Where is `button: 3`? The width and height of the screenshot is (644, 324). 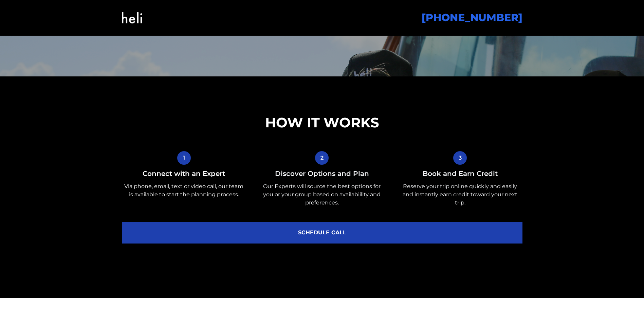 button: 3 is located at coordinates (460, 158).